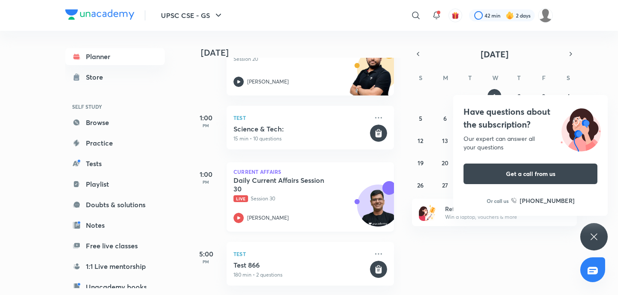 The image size is (618, 295). Describe the element at coordinates (545, 15) in the screenshot. I see `img: wassim` at that location.